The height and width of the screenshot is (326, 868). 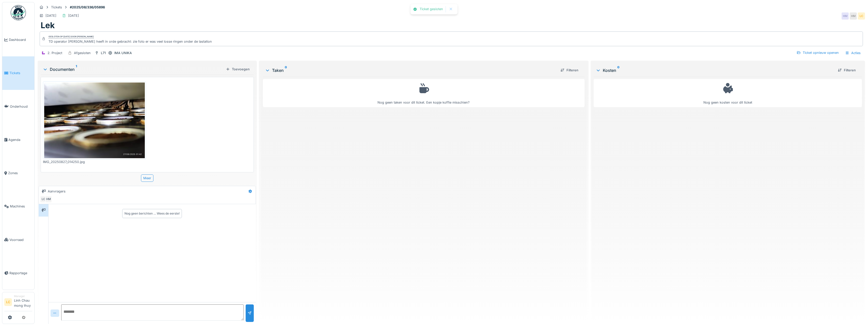 What do you see at coordinates (152, 214) in the screenshot?
I see `div: Nog geen berichten … Wees de eerste!` at bounding box center [152, 214].